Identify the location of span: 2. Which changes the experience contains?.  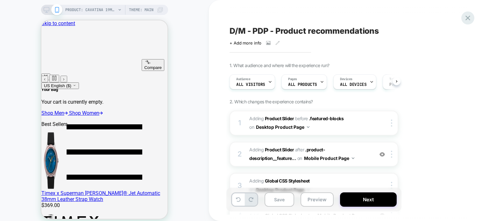
(271, 101).